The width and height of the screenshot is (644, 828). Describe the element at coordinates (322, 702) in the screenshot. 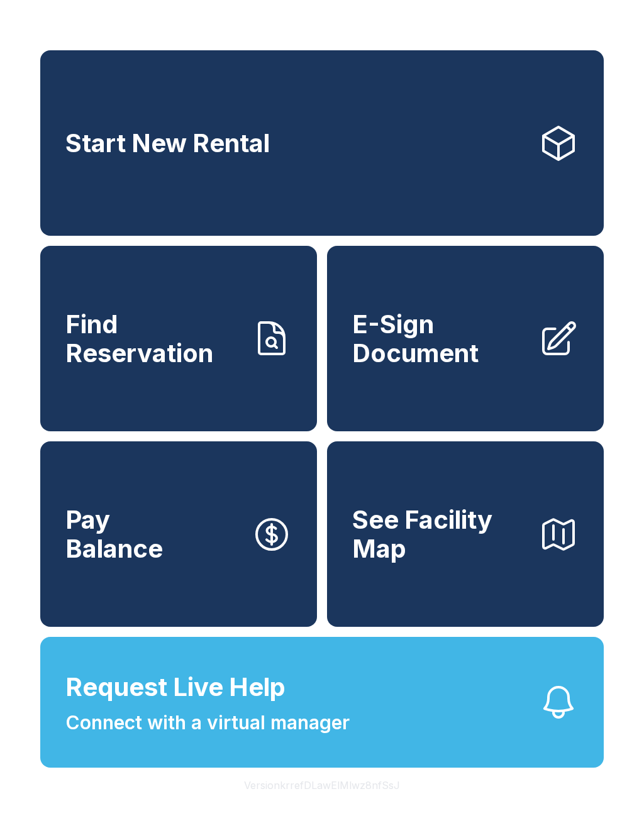

I see `button: Request Live HelpConnect with a virtual manager` at that location.